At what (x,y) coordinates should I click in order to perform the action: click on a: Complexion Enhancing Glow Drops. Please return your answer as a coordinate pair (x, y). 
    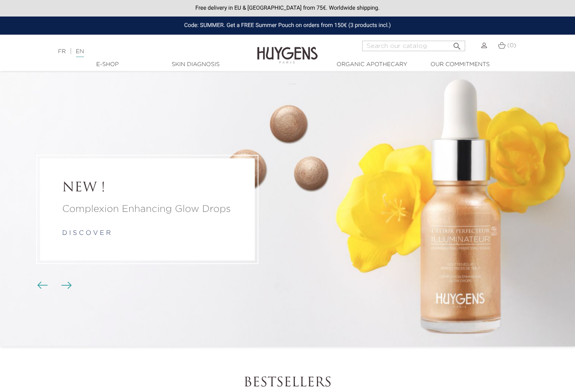
    Looking at the image, I should click on (147, 209).